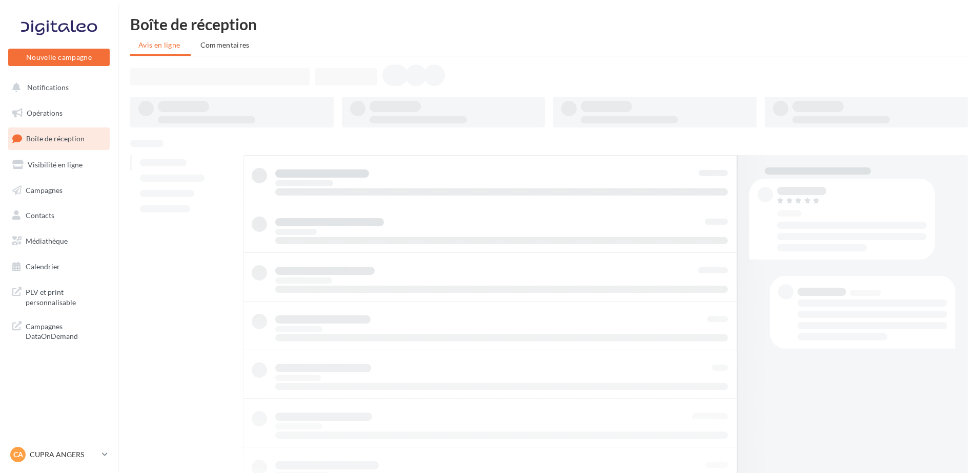  I want to click on span: Notifications, so click(48, 87).